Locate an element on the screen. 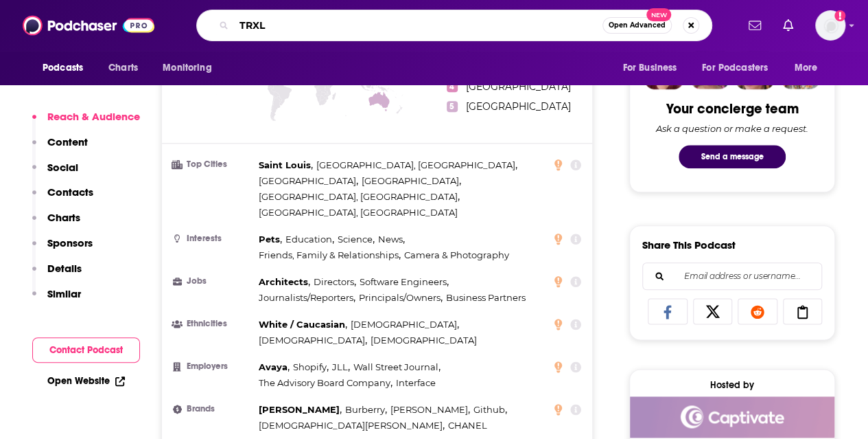  a: Share on X/Twitter is located at coordinates (713, 311).